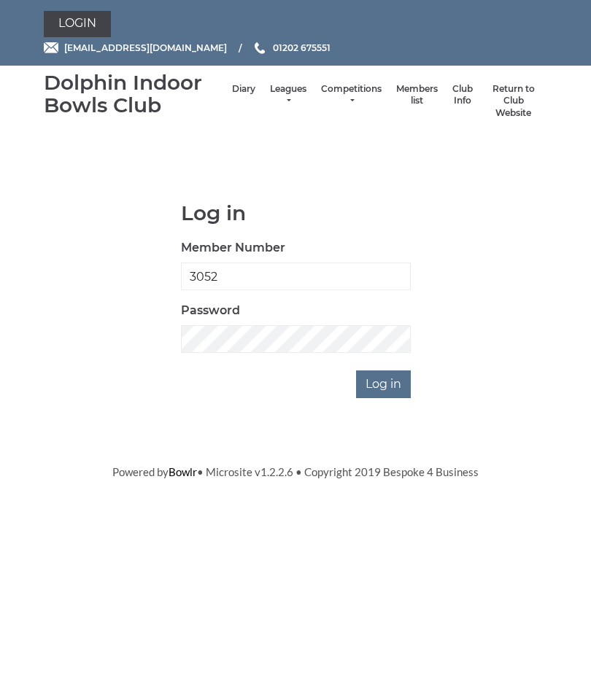 The height and width of the screenshot is (700, 591). What do you see at coordinates (351, 95) in the screenshot?
I see `a: Competitions` at bounding box center [351, 95].